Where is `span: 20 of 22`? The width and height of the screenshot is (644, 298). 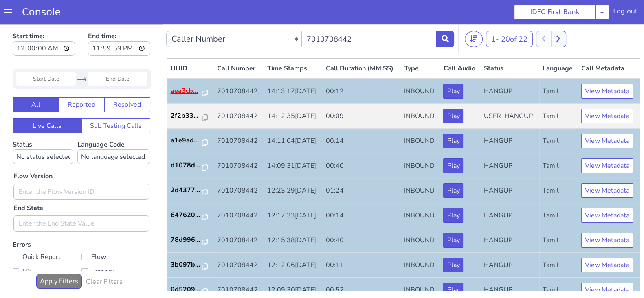
span: 20 of 22 is located at coordinates (514, 15).